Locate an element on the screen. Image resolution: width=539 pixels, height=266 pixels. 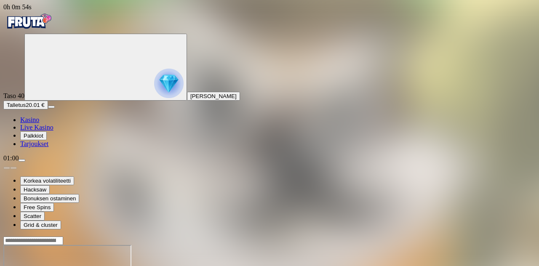
span: user session time is located at coordinates (17, 7).